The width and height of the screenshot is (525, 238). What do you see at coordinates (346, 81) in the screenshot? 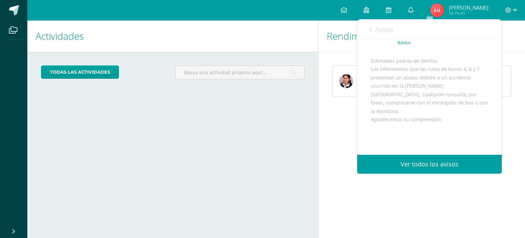
I see `img: c71b264426e8302a06c5fc70adadc507.png` at bounding box center [346, 81].